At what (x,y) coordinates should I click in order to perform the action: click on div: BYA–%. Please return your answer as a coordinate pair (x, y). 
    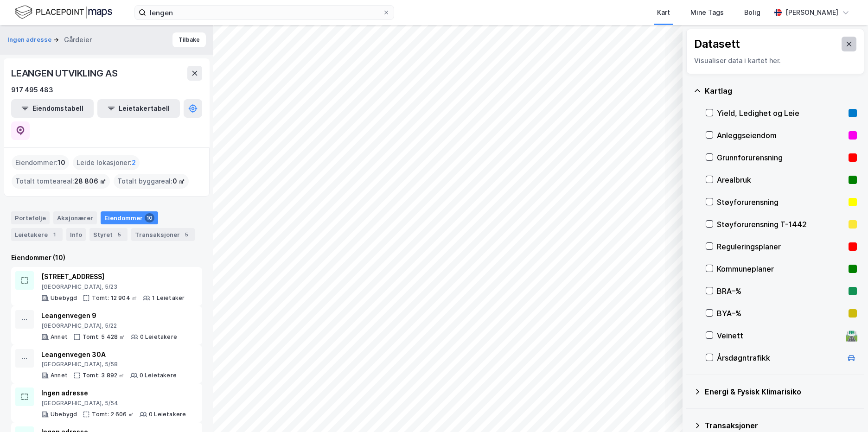
    Looking at the image, I should click on (781, 314).